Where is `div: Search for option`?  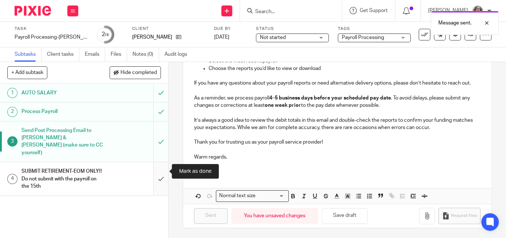
div: Search for option is located at coordinates (252, 195).